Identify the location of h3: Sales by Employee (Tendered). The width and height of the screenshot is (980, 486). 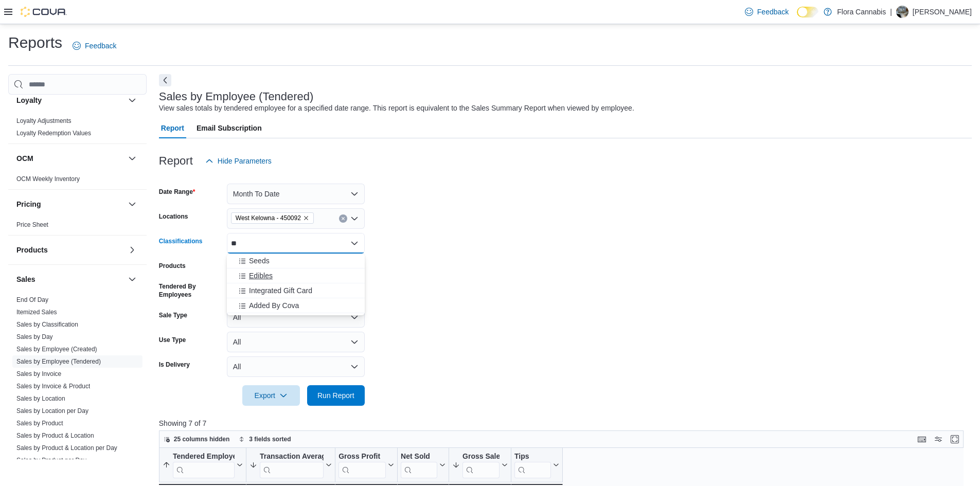
(237, 97).